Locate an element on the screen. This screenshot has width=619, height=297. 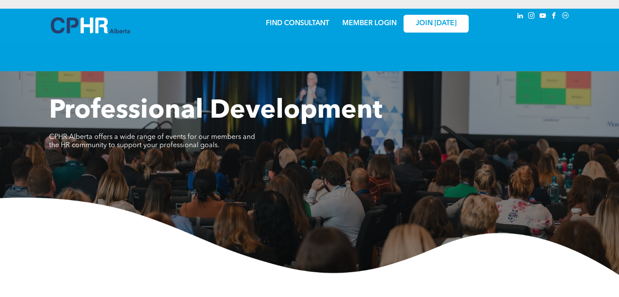
a: instagram is located at coordinates (532, 17).